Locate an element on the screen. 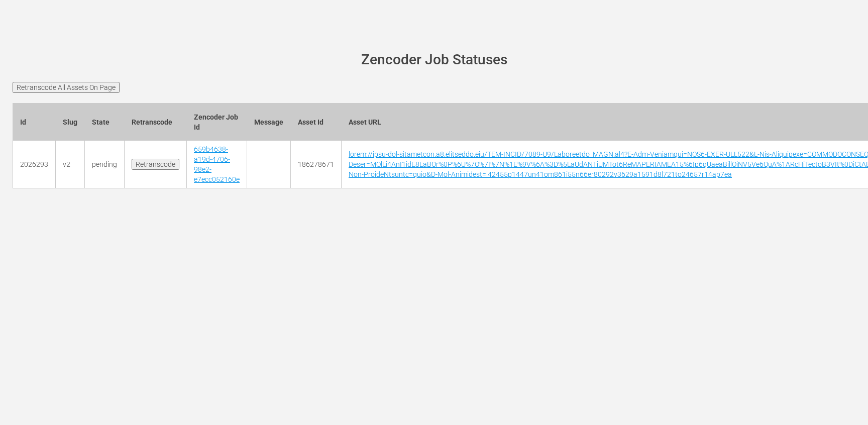  td: v2 is located at coordinates (70, 164).